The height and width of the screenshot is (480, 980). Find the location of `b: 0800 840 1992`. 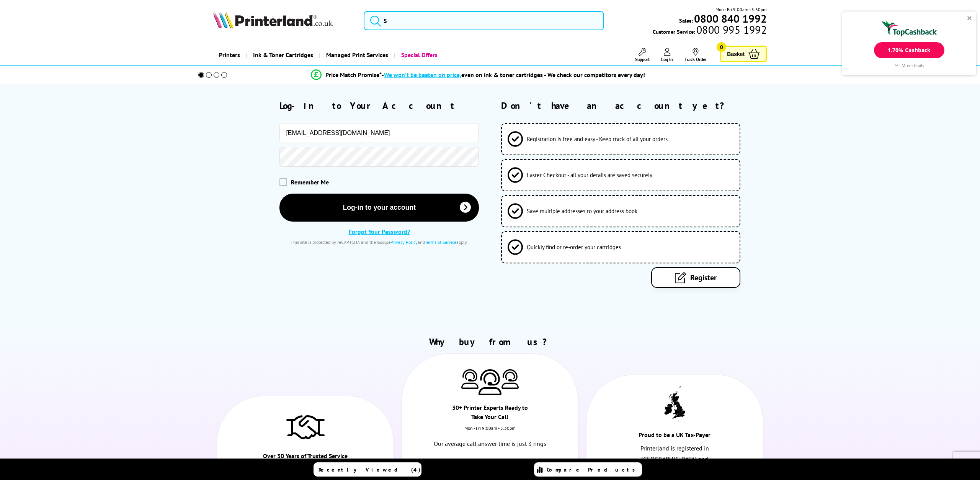

b: 0800 840 1992 is located at coordinates (730, 19).